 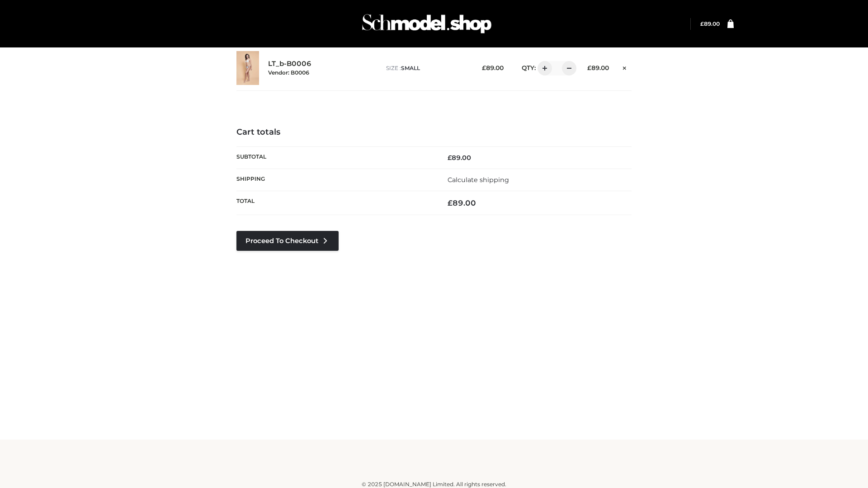 I want to click on h4: Cart totals, so click(x=434, y=133).